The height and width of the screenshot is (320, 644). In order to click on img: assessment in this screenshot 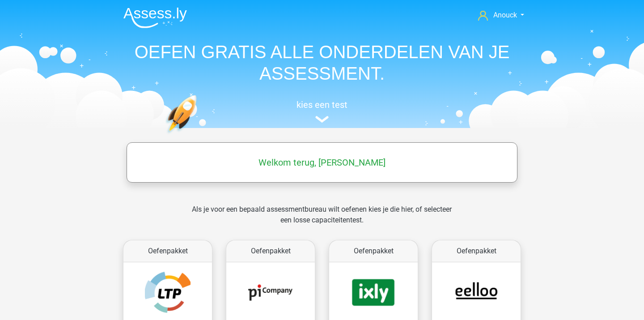, I will do `click(322, 119)`.